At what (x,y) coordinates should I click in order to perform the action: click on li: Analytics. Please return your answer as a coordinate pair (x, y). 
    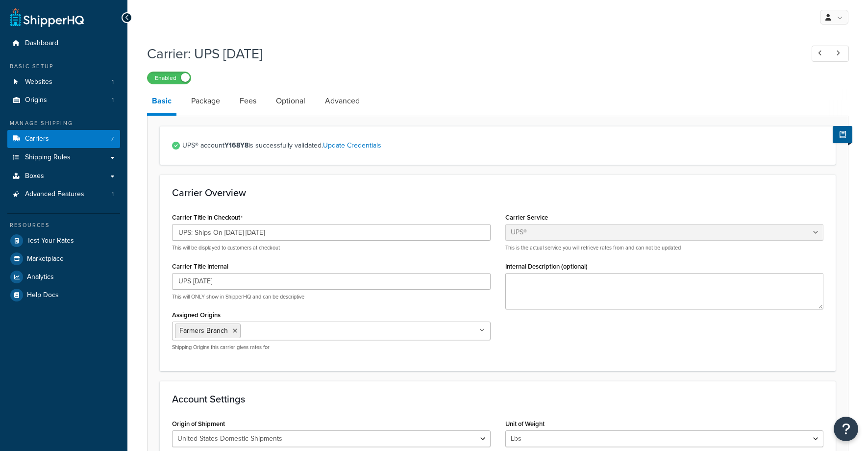
    Looking at the image, I should click on (64, 277).